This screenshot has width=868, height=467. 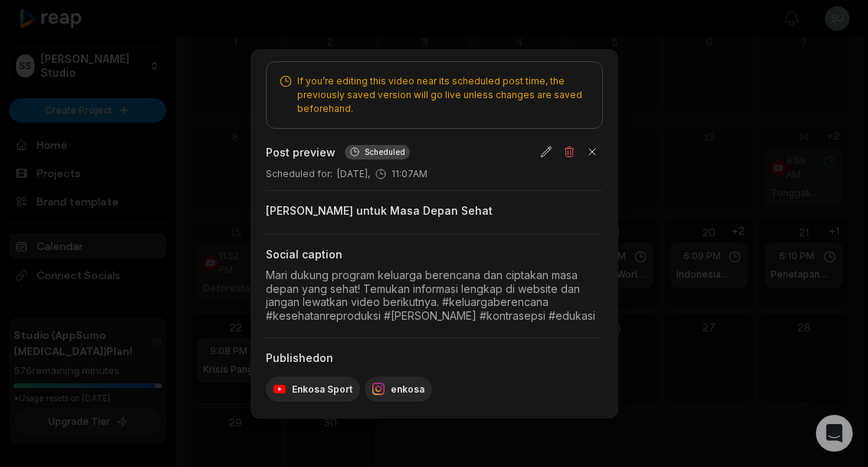 What do you see at coordinates (398, 389) in the screenshot?
I see `div: enkosa` at bounding box center [398, 389].